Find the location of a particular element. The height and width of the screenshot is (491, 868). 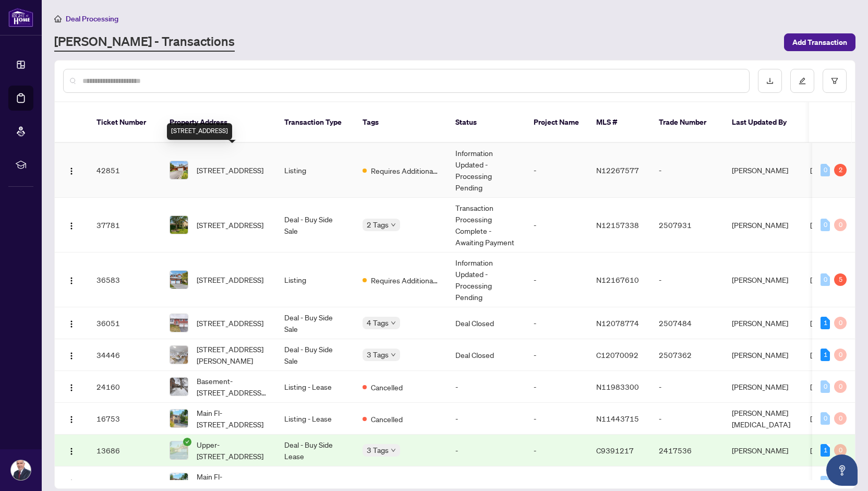

td: Information Updated - Processing Pending is located at coordinates (486, 280).